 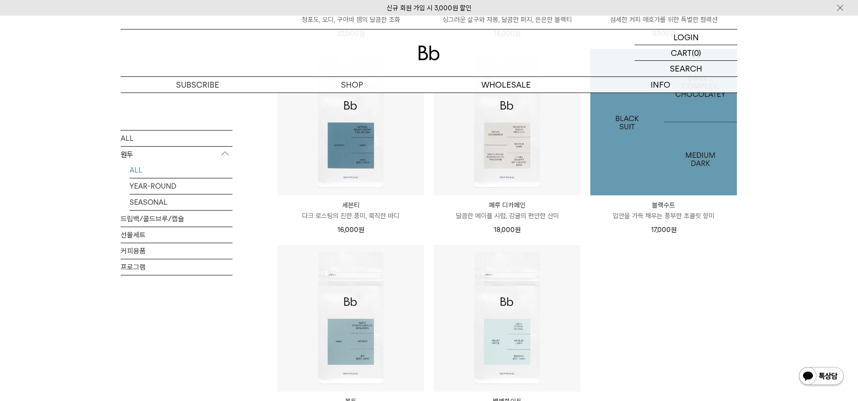 I want to click on p: SHOP, so click(x=352, y=85).